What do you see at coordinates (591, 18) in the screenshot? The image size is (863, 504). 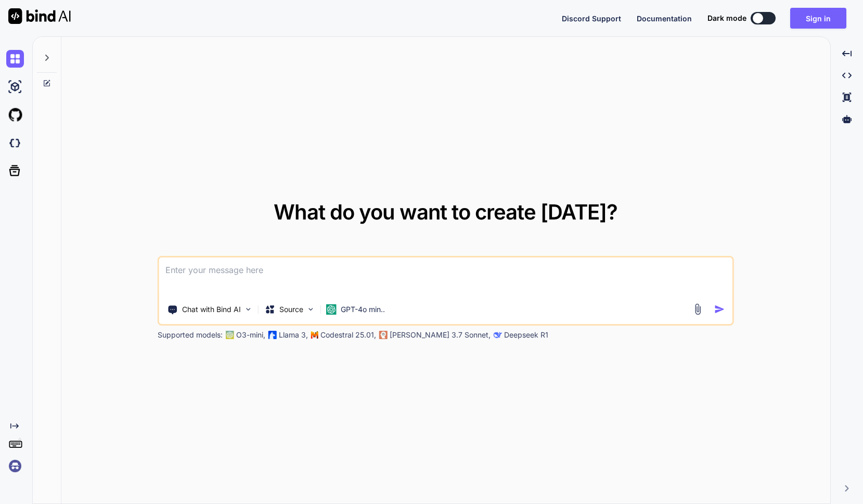 I see `button: Discord Support` at bounding box center [591, 18].